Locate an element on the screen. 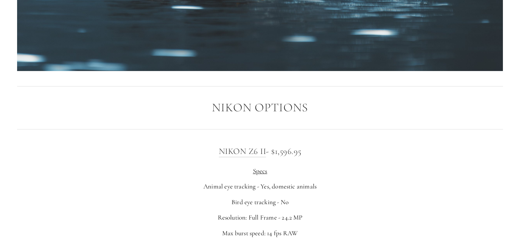 Image resolution: width=520 pixels, height=240 pixels. p: Animal eye tracking - Yes, domestic animals is located at coordinates (260, 187).